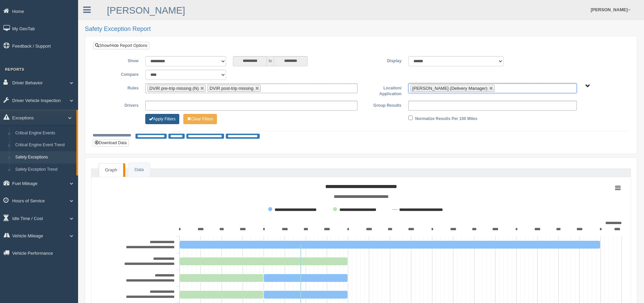 This screenshot has height=303, width=644. I want to click on a: Safety Exceptions, so click(44, 157).